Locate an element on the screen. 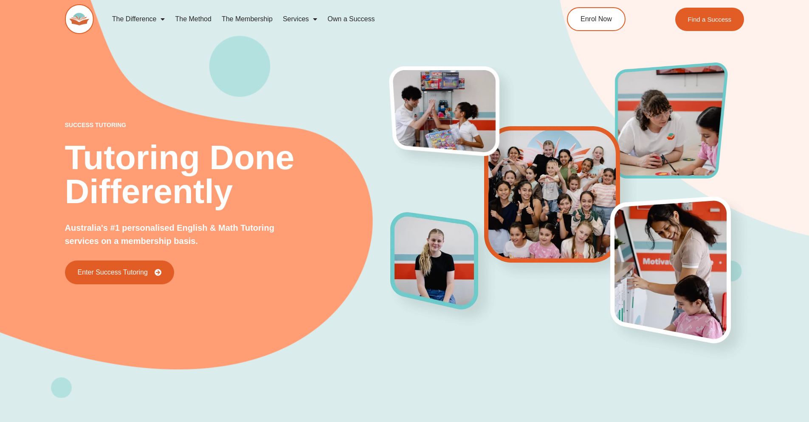 This screenshot has width=809, height=422. span: Find a Success is located at coordinates (709, 19).